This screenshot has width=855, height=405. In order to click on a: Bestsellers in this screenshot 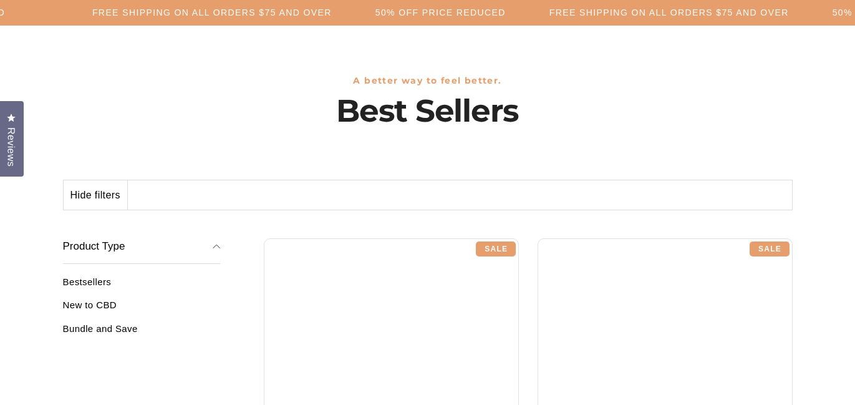, I will do `click(142, 286)`.